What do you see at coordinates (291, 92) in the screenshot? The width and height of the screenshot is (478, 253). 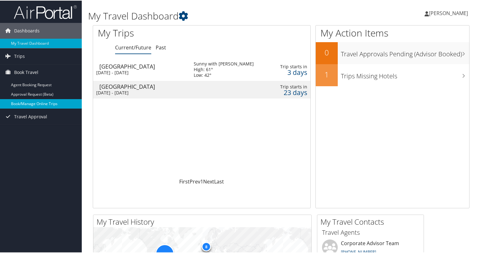 I see `div: 23 days` at bounding box center [291, 92].